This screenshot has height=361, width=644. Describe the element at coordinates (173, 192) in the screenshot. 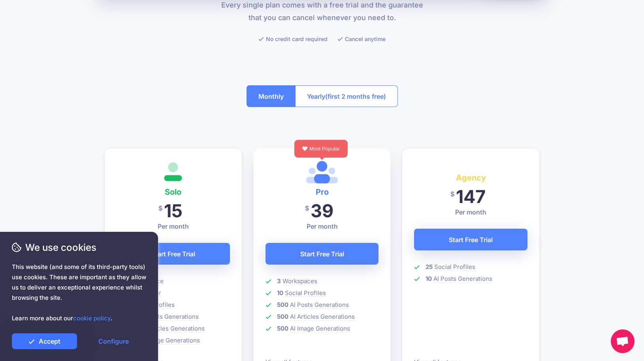

I see `h4: Solo` at that location.